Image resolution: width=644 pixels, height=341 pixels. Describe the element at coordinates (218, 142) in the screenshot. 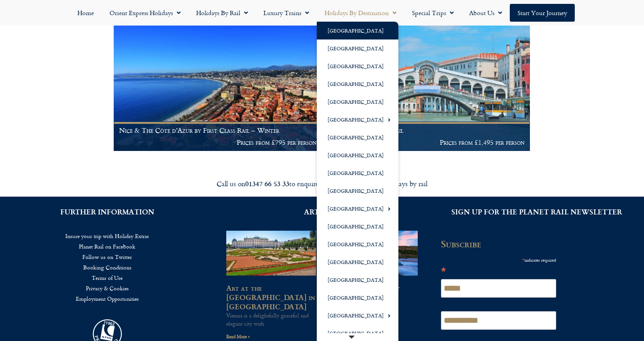

I see `p: Prices from £795 per person` at that location.